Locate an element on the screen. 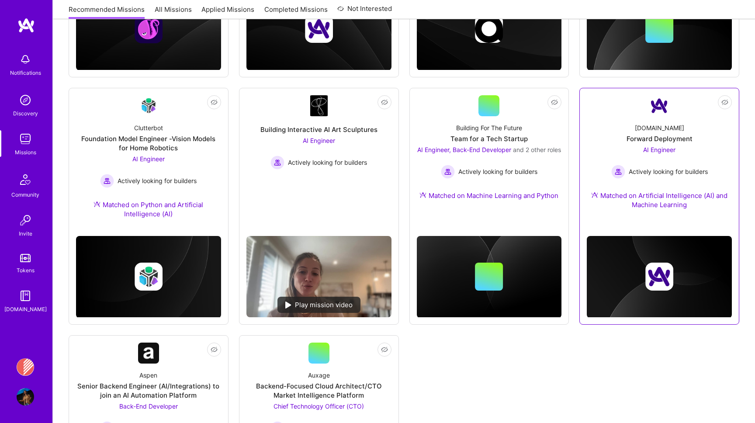 Image resolution: width=755 pixels, height=423 pixels. a: Completed Missions is located at coordinates (296, 12).